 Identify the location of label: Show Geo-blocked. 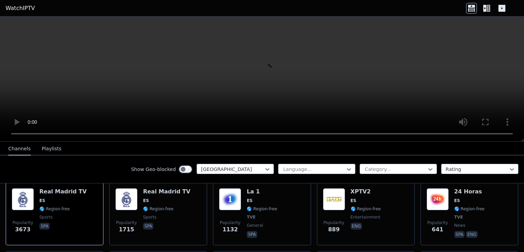
(153, 169).